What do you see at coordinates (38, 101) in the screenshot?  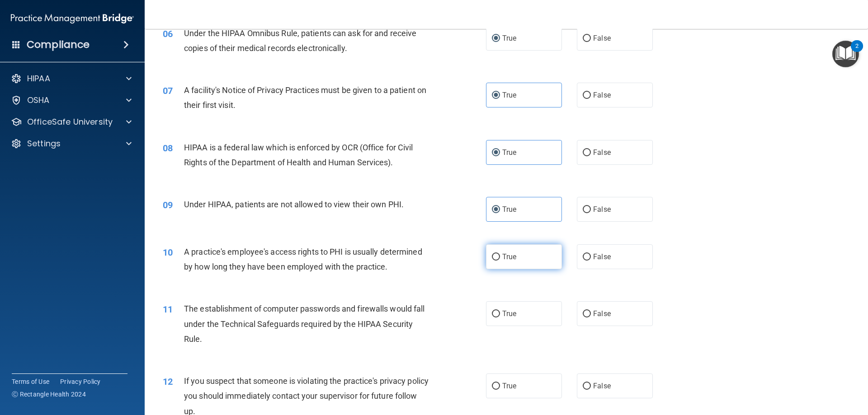 I see `p: OSHA` at bounding box center [38, 101].